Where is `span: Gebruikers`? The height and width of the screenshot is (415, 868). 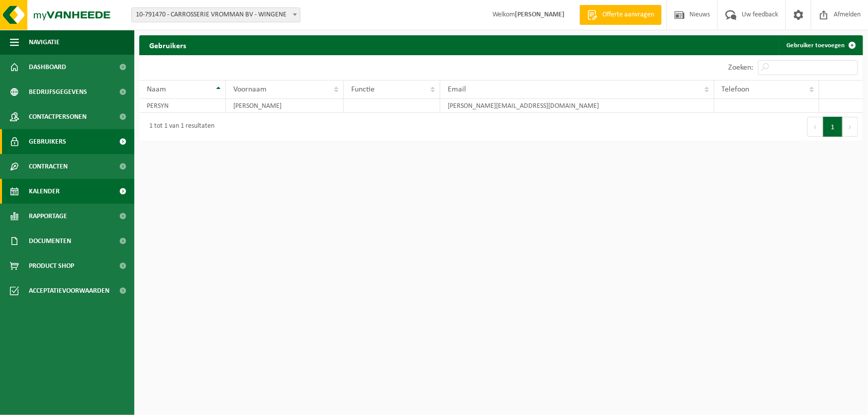
span: Gebruikers is located at coordinates (47, 142).